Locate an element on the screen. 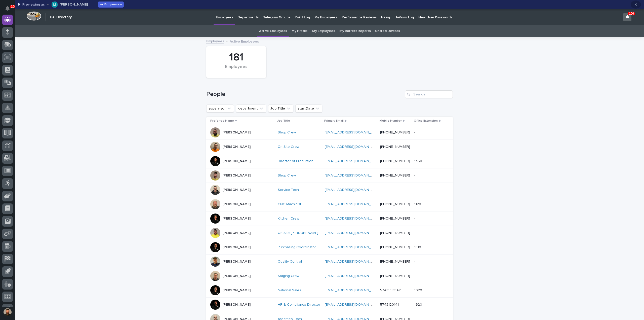  a: Hiring is located at coordinates (385, 17).